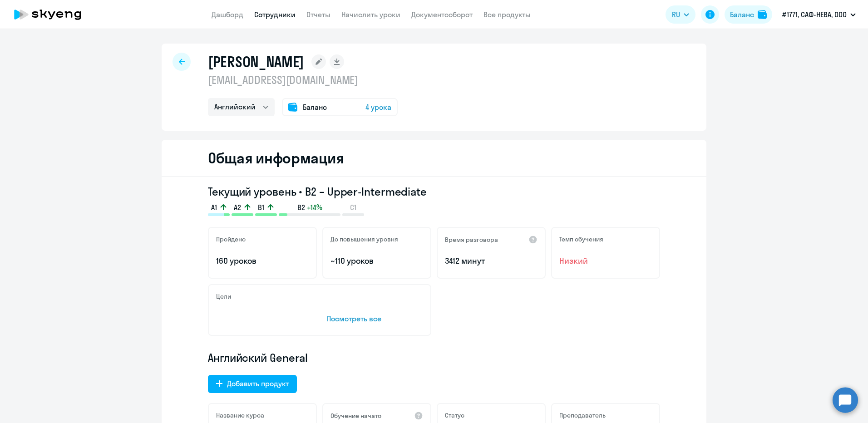 The image size is (868, 423). Describe the element at coordinates (378, 107) in the screenshot. I see `span: 4 урока` at that location.